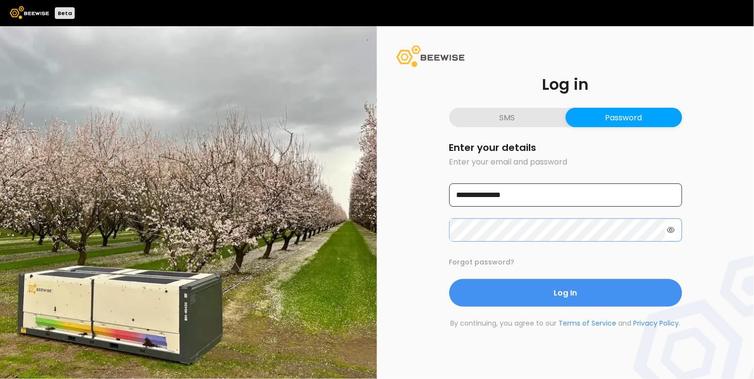 The width and height of the screenshot is (754, 379). What do you see at coordinates (565, 147) in the screenshot?
I see `h2: Enter your details` at bounding box center [565, 147].